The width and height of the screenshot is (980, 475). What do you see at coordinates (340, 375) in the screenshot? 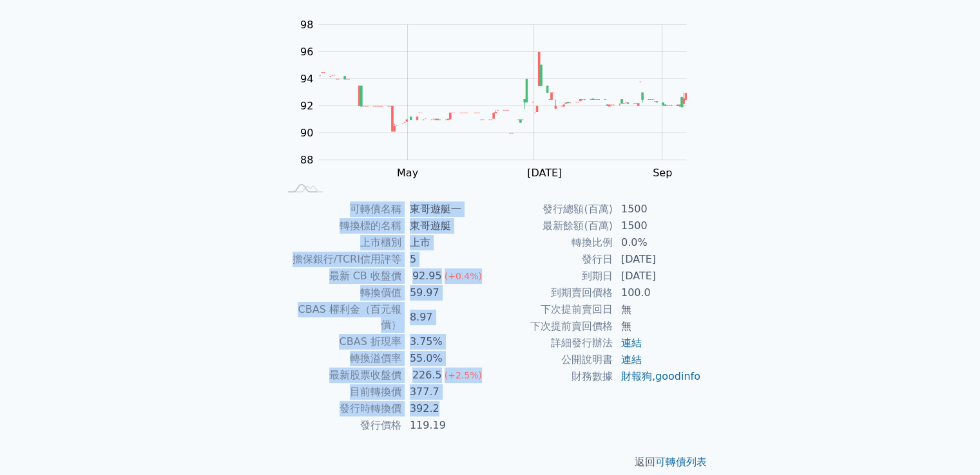
I see `td: 最新股票收盤價` at bounding box center [340, 375].